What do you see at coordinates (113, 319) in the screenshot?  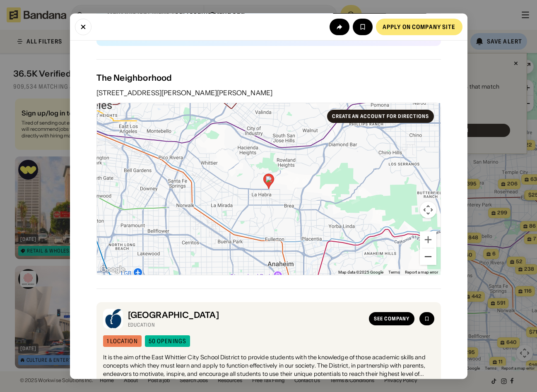 I see `img: East Whittier City School District logo` at bounding box center [113, 319].